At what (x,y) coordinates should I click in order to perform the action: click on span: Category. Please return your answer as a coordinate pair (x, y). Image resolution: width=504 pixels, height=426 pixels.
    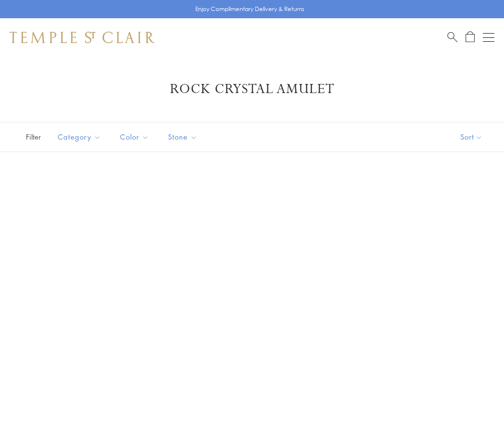
    Looking at the image, I should click on (80, 137).